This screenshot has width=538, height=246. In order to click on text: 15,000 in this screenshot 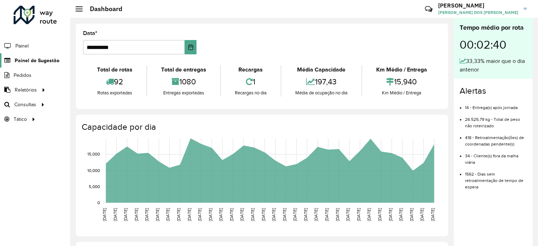, I will do `click(93, 154)`.